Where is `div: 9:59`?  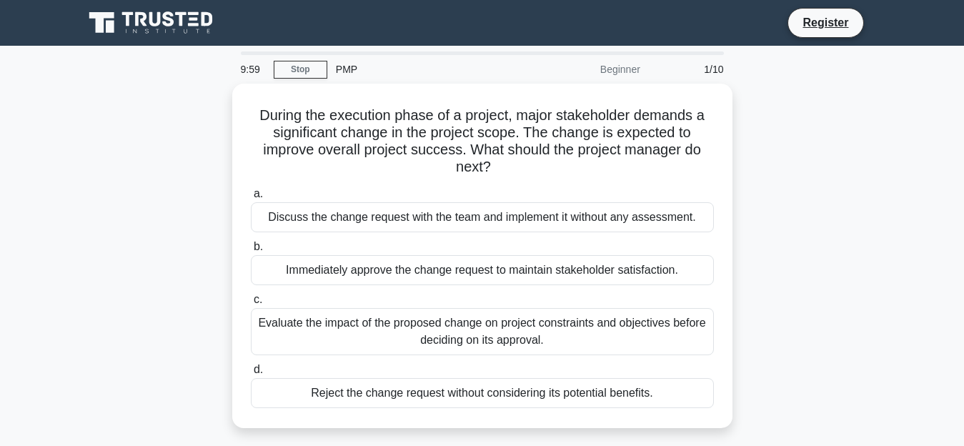
div: 9:59 is located at coordinates (253, 69).